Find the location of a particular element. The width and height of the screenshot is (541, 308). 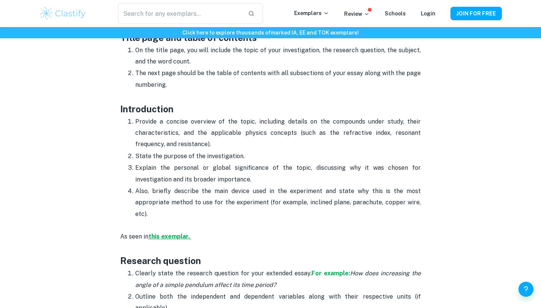

p: Exemplars is located at coordinates (311, 13).